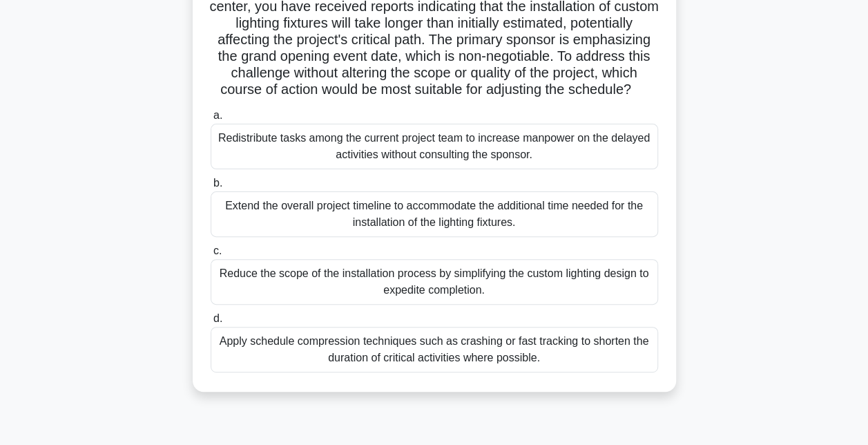  I want to click on span: c., so click(217, 250).